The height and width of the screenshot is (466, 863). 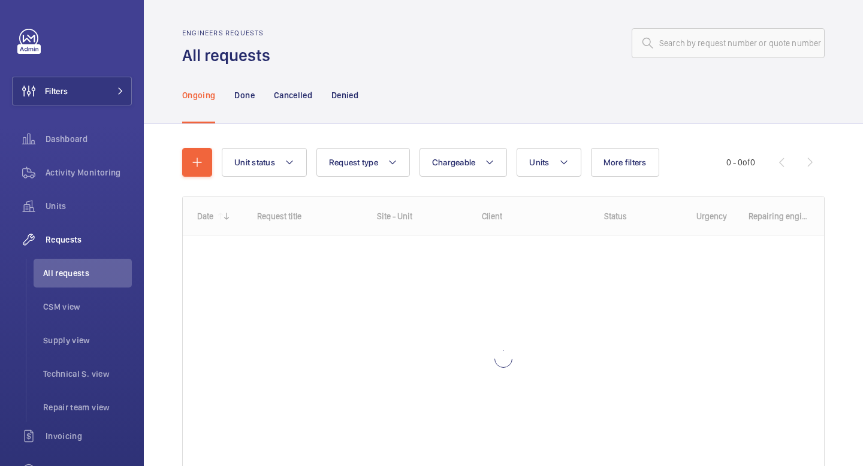 What do you see at coordinates (255, 162) in the screenshot?
I see `span: Unit status` at bounding box center [255, 162].